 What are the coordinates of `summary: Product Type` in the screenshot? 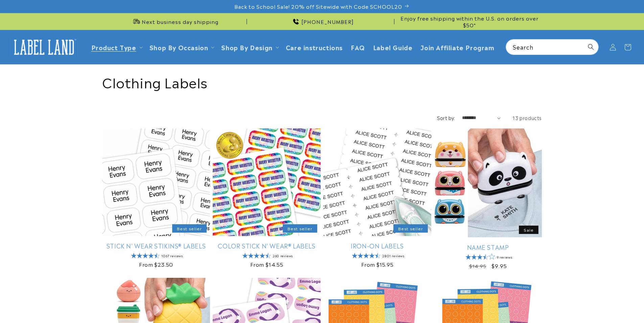 It's located at (116, 47).